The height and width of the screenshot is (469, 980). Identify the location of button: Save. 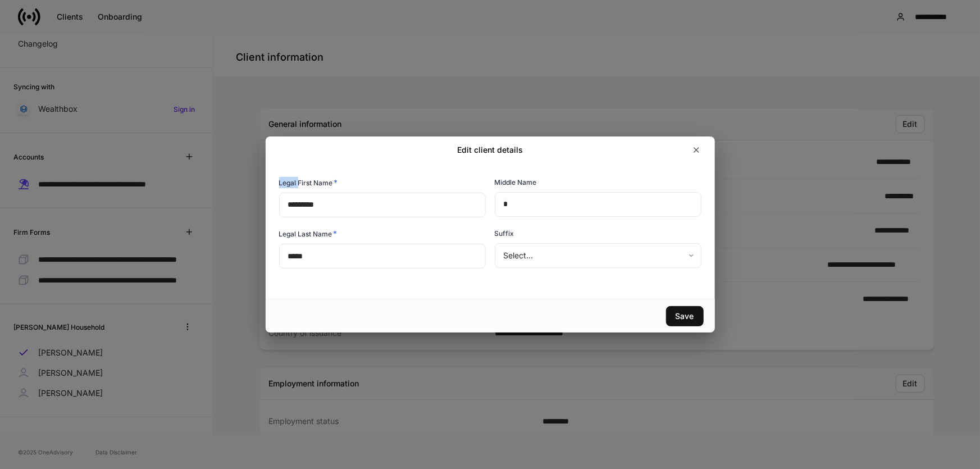
(685, 316).